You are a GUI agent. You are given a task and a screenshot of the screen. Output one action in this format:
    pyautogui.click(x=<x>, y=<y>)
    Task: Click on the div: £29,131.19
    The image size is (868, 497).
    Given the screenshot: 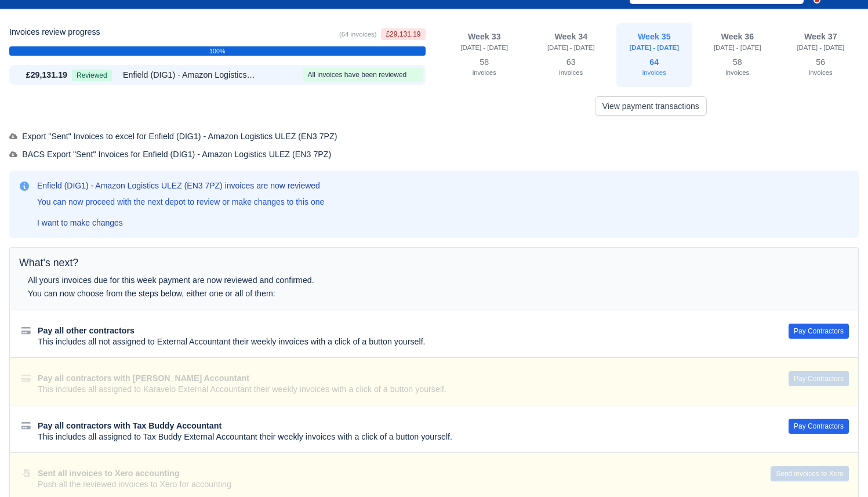 What is the action you would take?
    pyautogui.click(x=39, y=75)
    